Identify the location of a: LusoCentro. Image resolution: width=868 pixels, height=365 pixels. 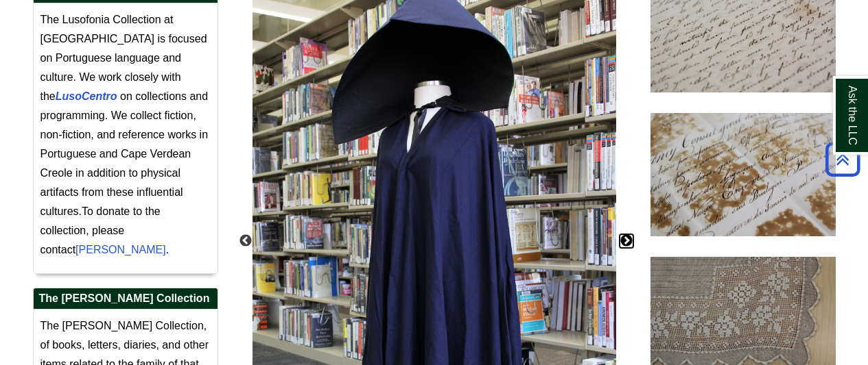
(87, 96).